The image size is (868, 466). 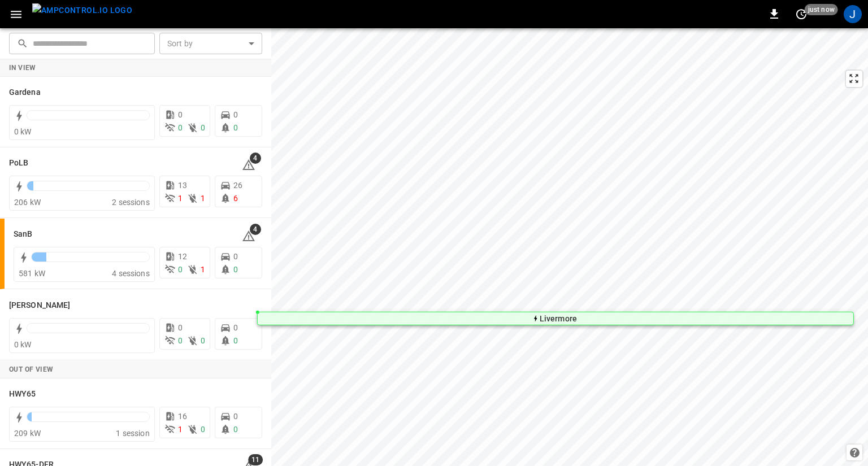 What do you see at coordinates (31, 369) in the screenshot?
I see `strong: Out of View` at bounding box center [31, 369].